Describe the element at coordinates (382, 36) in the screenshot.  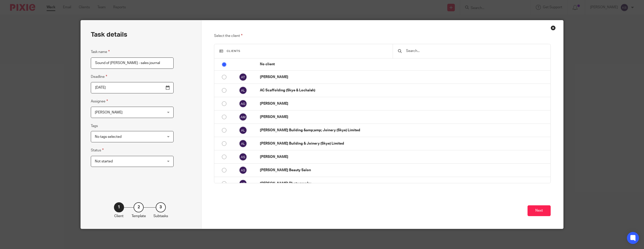
I see `p: Select the client` at that location.